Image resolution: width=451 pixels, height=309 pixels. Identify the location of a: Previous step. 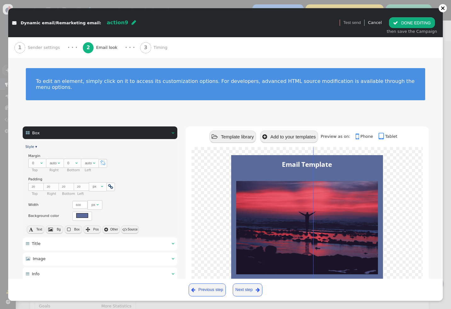
(207, 290).